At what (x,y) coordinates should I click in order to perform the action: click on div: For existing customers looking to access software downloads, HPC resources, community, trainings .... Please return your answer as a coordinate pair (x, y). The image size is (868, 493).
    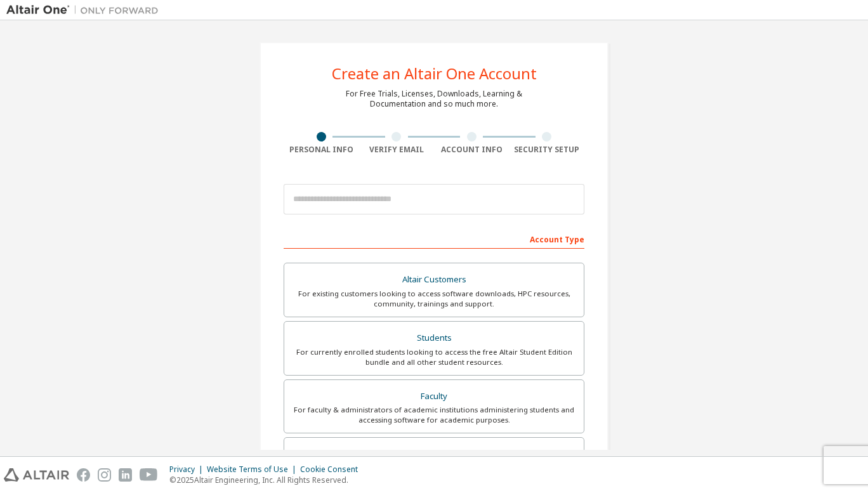
    Looking at the image, I should click on (434, 299).